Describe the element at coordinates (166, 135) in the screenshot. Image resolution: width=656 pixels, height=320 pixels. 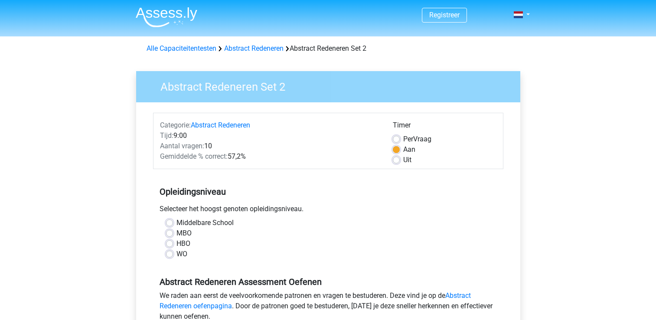
I see `span: Tijd:` at that location.